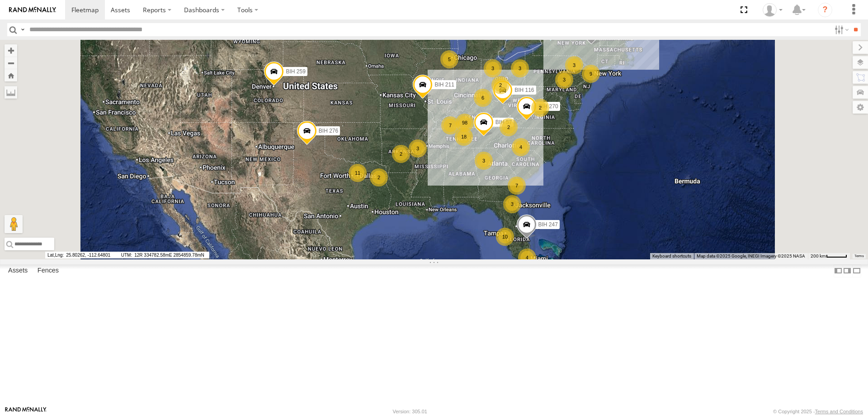  Describe the element at coordinates (328, 130) in the screenshot. I see `span: BIH 276` at that location.